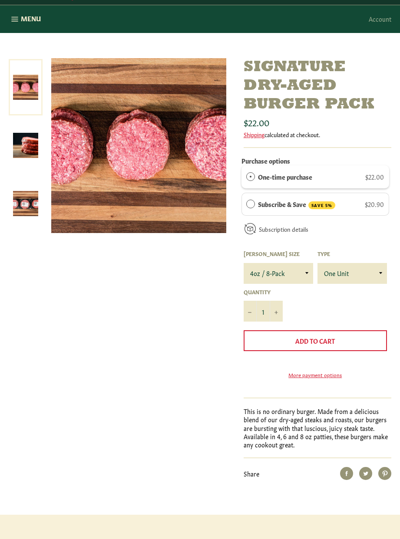 This screenshot has width=400, height=539. I want to click on label: Quantity, so click(263, 292).